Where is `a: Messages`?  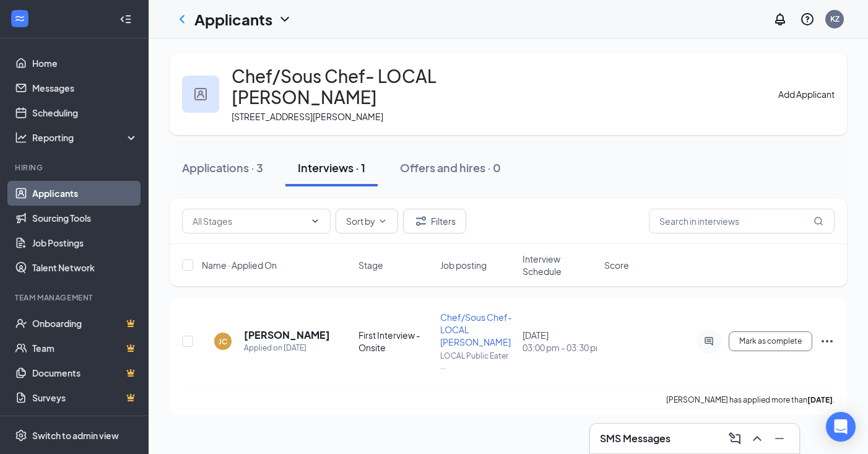 a: Messages is located at coordinates (85, 88).